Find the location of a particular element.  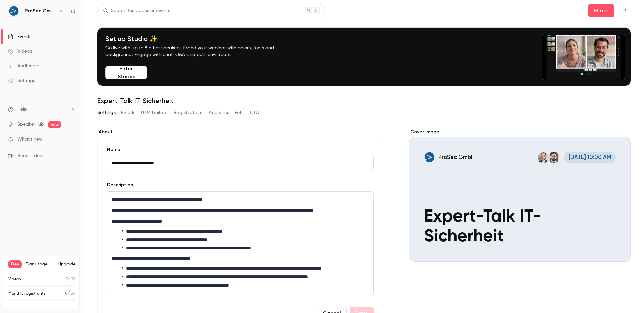

button: CTA is located at coordinates (254, 113).